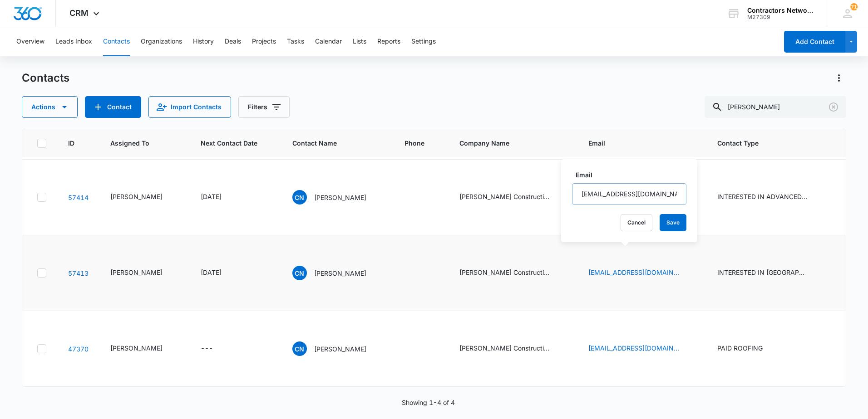 The image size is (868, 419). What do you see at coordinates (215, 349) in the screenshot?
I see `div: Next Contact Date - - Select to Edit Field` at bounding box center [215, 349].